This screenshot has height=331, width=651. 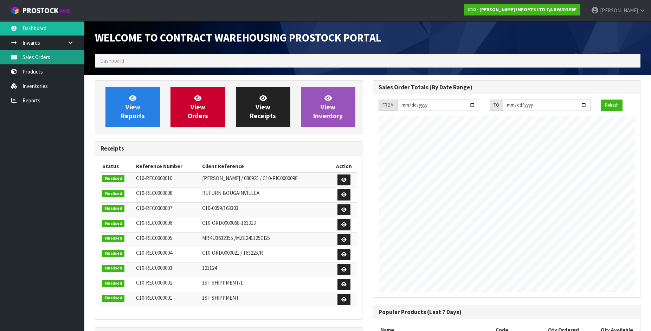 I want to click on span: C10-REC0000002, so click(x=154, y=282).